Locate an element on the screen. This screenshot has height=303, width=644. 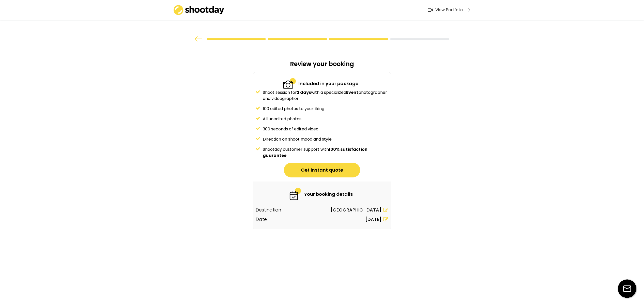
div: 100 edited photos to your liking is located at coordinates (326, 109).